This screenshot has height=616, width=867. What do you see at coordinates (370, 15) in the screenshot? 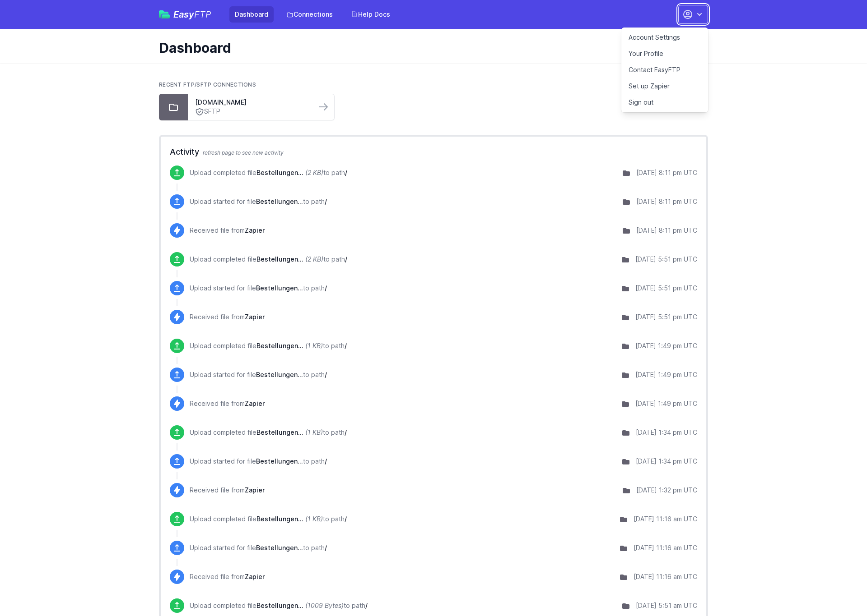
I see `a: Help Docs` at bounding box center [370, 15].